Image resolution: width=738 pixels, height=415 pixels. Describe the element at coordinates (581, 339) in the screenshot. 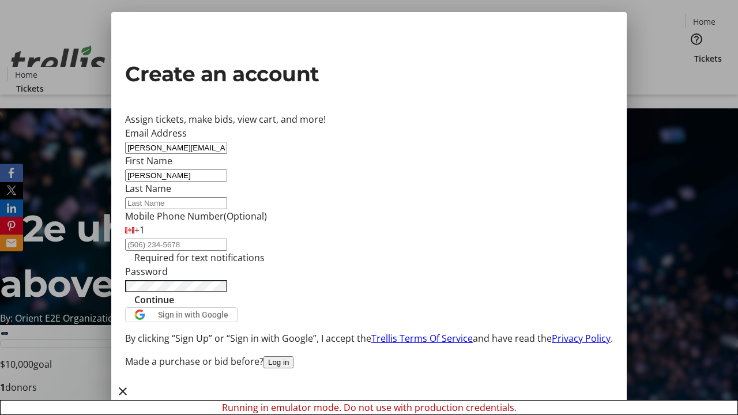

I see `a: Privacy Policy` at that location.